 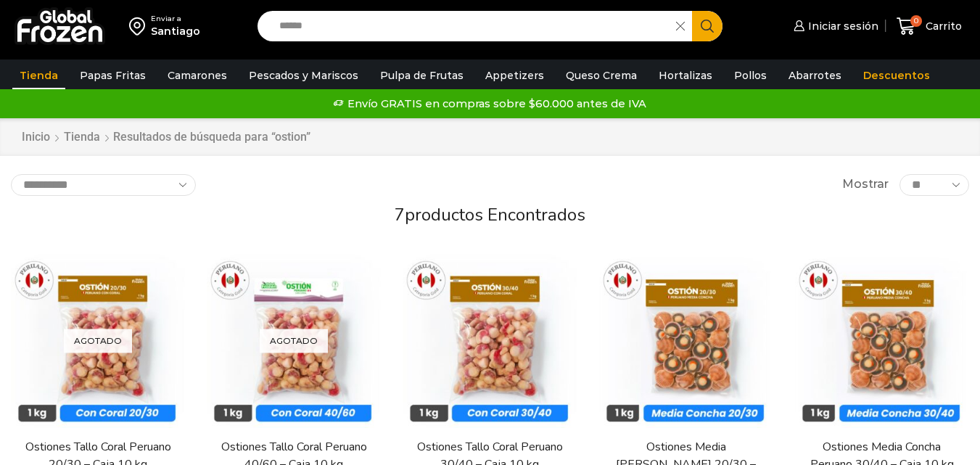 I want to click on a: Papas Fritas, so click(x=112, y=76).